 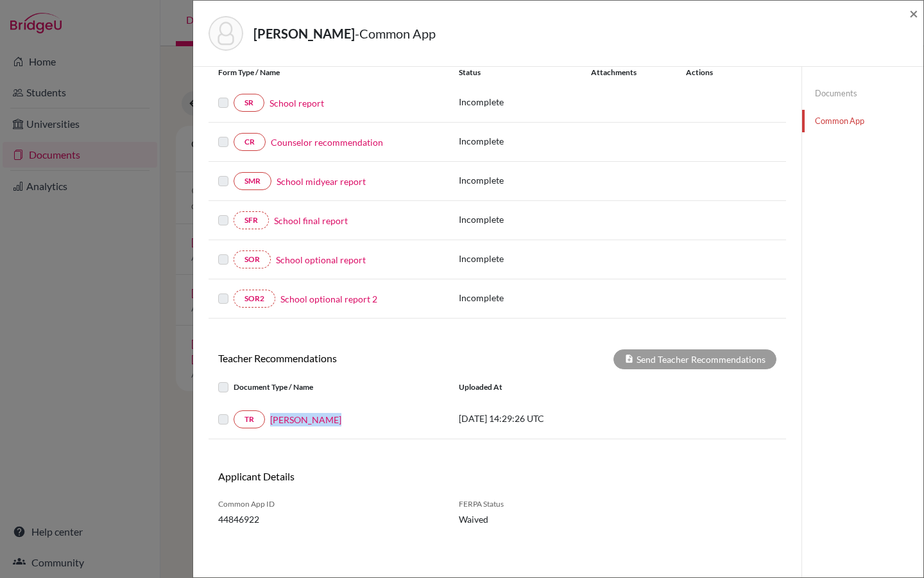 What do you see at coordinates (521, 519) in the screenshot?
I see `span: Waived` at bounding box center [521, 519].